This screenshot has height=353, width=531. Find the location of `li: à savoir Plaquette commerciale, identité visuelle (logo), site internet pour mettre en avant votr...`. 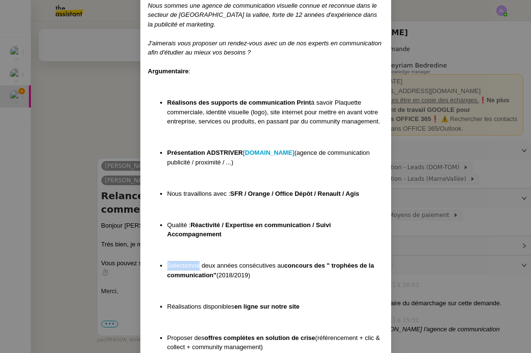

li: à savoir Plaquette commerciale, identité visuelle (logo), site internet pour mettre en avant votr... is located at coordinates (275, 112).